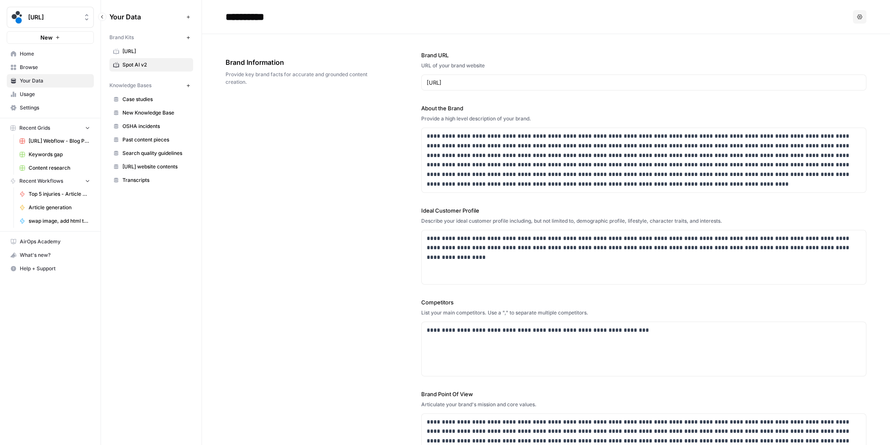  What do you see at coordinates (151, 153) in the screenshot?
I see `a: Search quality guidelines` at bounding box center [151, 153].